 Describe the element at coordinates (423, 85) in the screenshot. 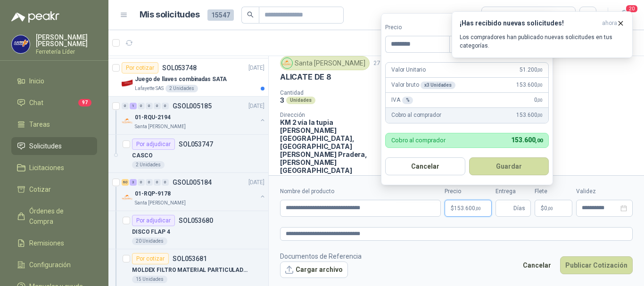

I see `p: Valor bruto` at that location.